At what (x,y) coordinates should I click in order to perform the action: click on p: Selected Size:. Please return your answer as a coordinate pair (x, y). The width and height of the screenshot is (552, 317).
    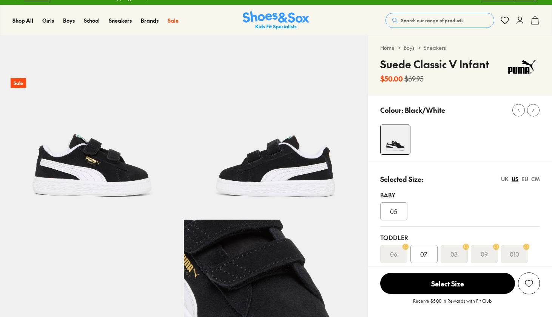
    Looking at the image, I should click on (402, 179).